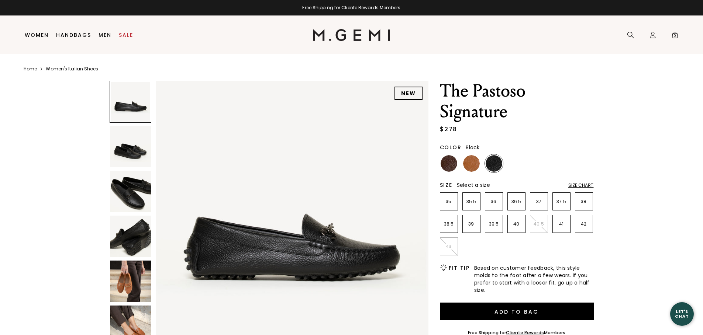 The height and width of the screenshot is (335, 703). Describe the element at coordinates (682, 314) in the screenshot. I see `div: Let's Chat` at that location.